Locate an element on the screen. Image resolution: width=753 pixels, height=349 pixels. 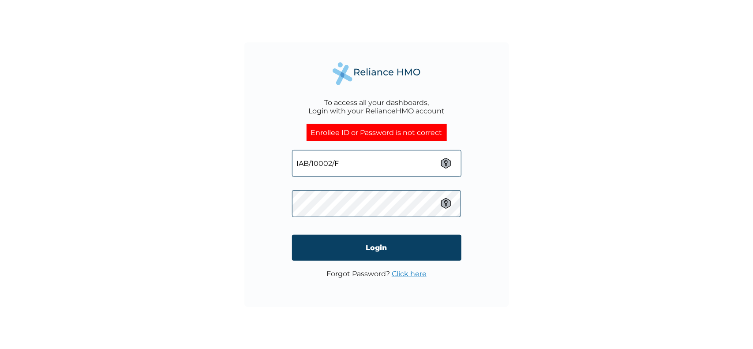
img: Reliance Health's Logo is located at coordinates (377, 73).